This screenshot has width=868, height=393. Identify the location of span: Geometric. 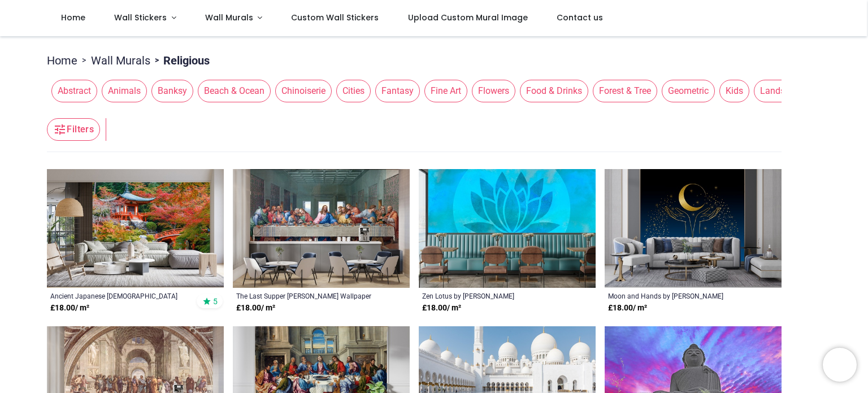
(688, 91).